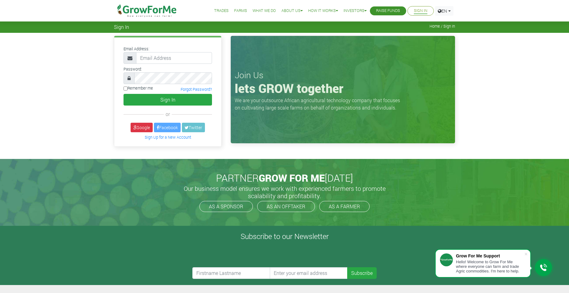 This screenshot has width=569, height=293. Describe the element at coordinates (142, 127) in the screenshot. I see `a: Google` at that location.